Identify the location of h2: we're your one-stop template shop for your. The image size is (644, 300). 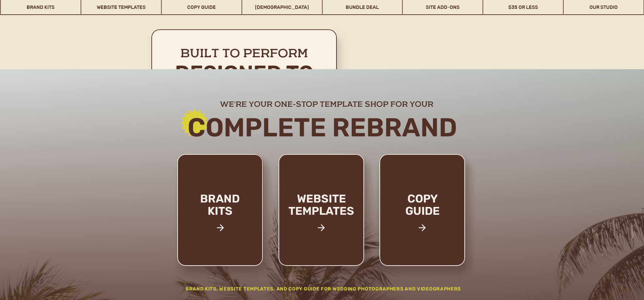
(327, 103).